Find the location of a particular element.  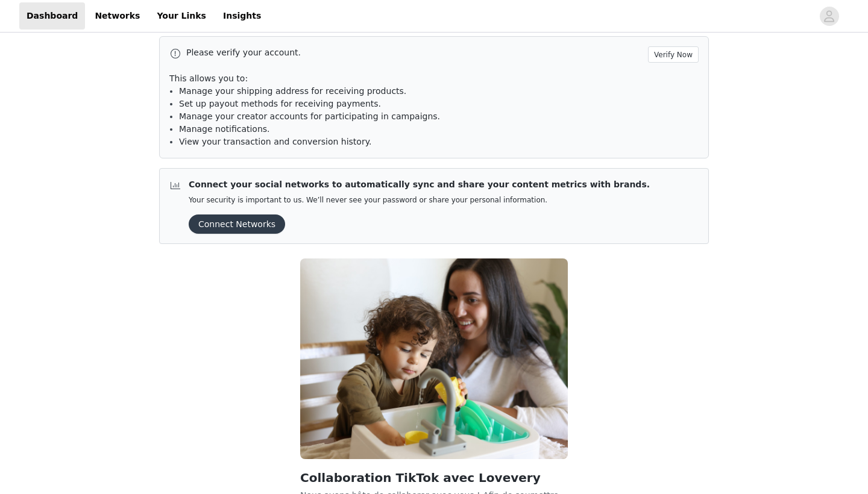

a: Insights is located at coordinates (241, 16).